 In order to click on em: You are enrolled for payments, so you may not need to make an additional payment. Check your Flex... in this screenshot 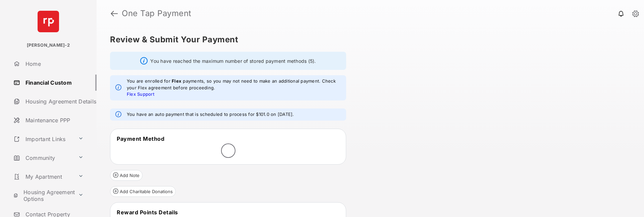, I will do `click(234, 87)`.